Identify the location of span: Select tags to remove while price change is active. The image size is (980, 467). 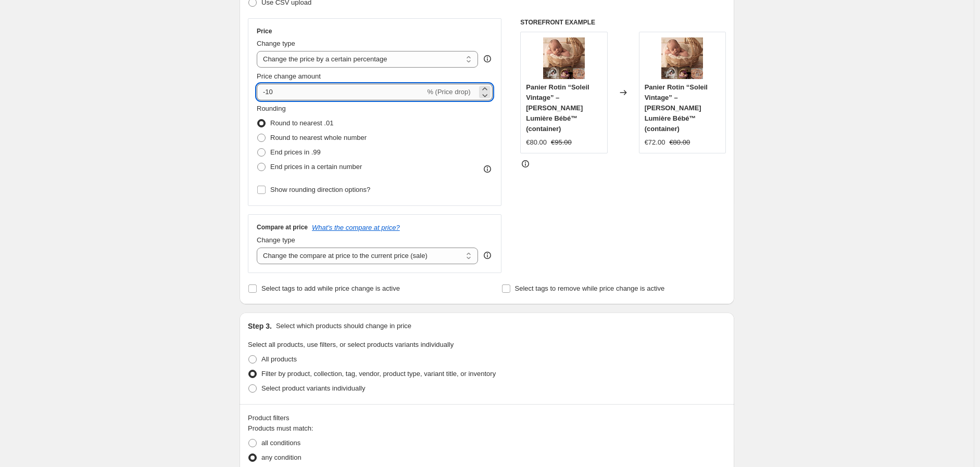
(590, 288).